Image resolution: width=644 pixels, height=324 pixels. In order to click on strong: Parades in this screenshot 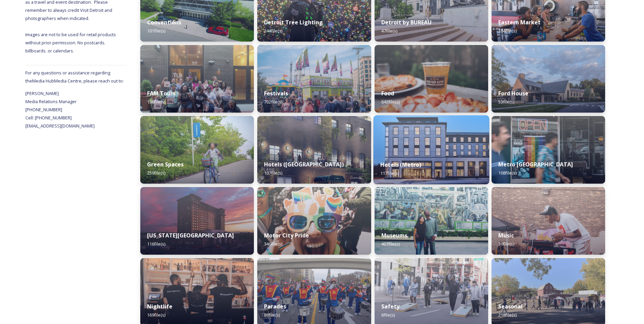, I will do `click(275, 306)`.